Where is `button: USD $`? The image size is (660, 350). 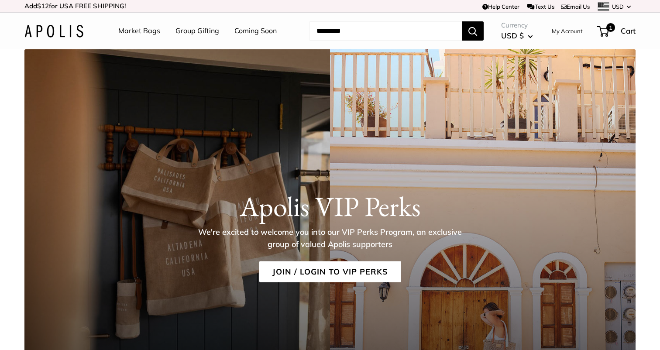
button: USD $ is located at coordinates (517, 36).